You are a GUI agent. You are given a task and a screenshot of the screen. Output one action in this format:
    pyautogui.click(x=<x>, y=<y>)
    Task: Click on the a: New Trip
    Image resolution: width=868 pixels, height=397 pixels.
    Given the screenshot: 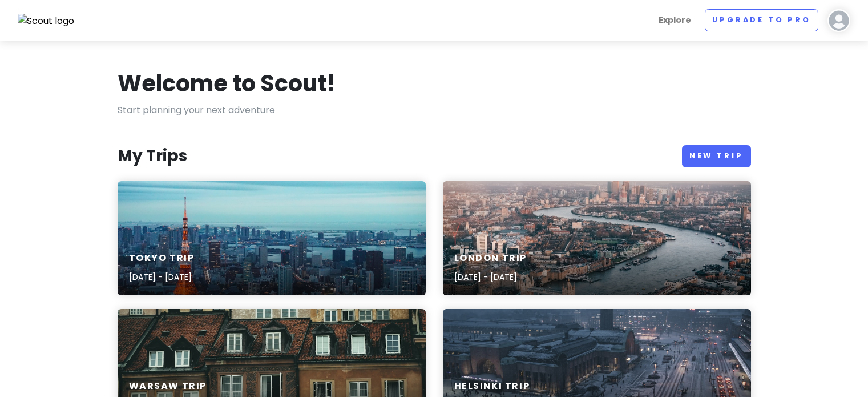 What is the action you would take?
    pyautogui.click(x=716, y=156)
    